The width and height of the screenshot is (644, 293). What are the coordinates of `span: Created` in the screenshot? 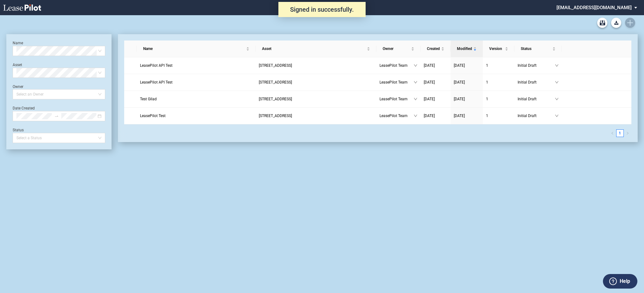 It's located at (433, 49).